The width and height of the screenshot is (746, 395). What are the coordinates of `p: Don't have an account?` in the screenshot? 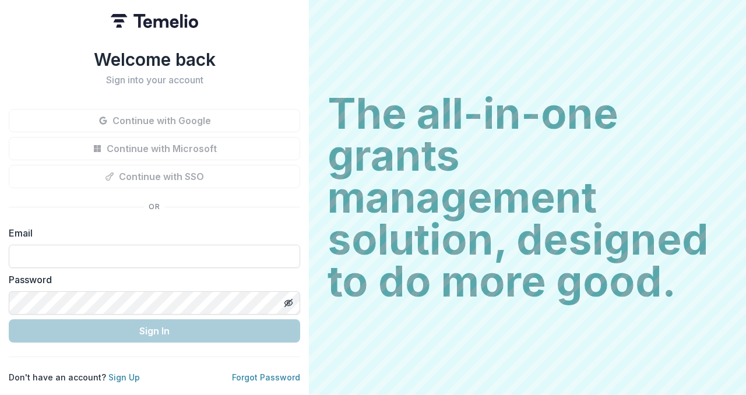 It's located at (74, 377).